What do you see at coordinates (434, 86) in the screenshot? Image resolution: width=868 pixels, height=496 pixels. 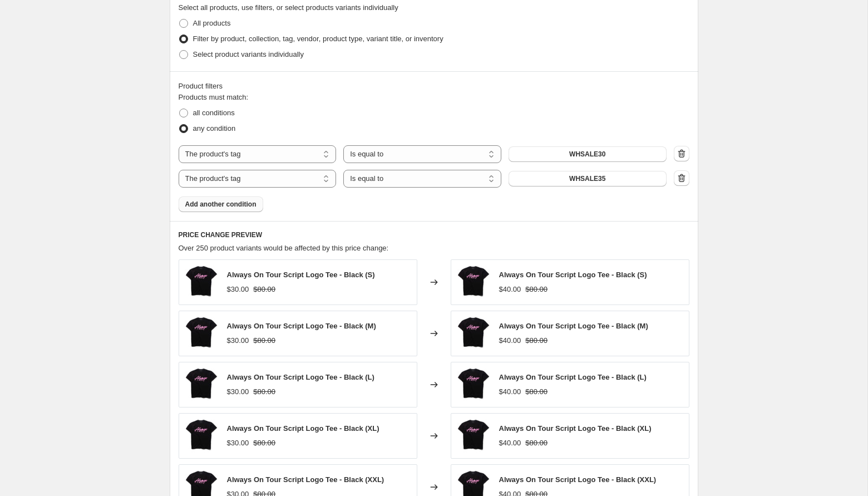 I see `div: Product filters` at bounding box center [434, 86].